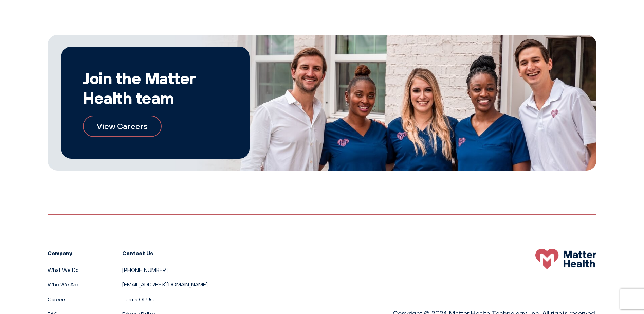 This screenshot has height=314, width=644. What do you see at coordinates (155, 88) in the screenshot?
I see `h2: Join the Matter Health team` at bounding box center [155, 88].